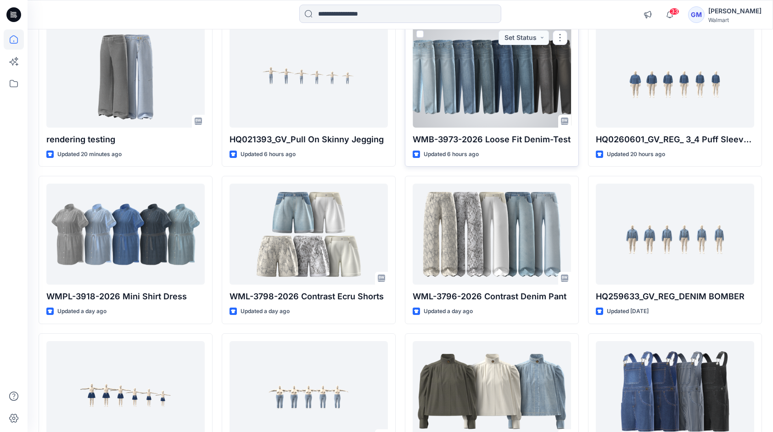 This screenshot has width=773, height=432. What do you see at coordinates (308, 139) in the screenshot?
I see `p: HQ021393_GV_Pull On Skinny Jegging` at bounding box center [308, 139].